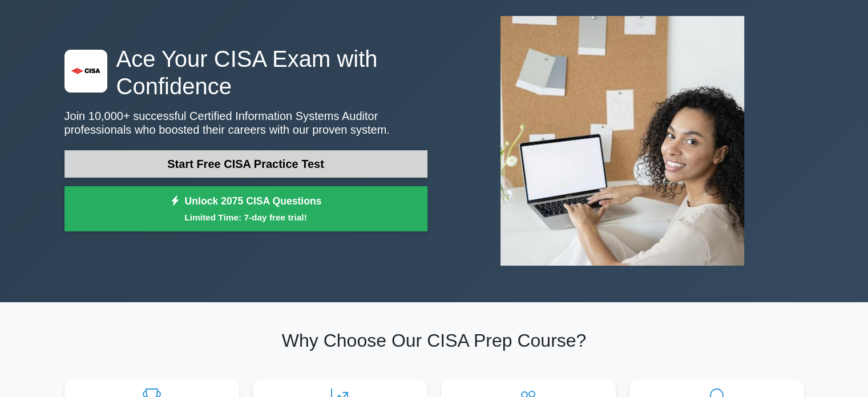  I want to click on h1: Ace Your CISA Exam with Confidence, so click(246, 73).